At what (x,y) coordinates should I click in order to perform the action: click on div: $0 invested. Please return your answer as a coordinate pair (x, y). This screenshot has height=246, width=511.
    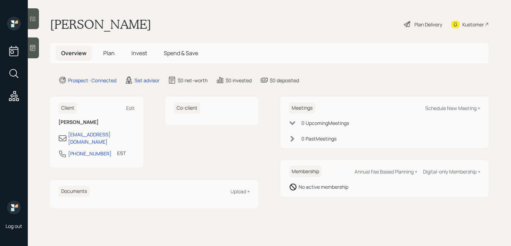
    Looking at the image, I should click on (238, 80).